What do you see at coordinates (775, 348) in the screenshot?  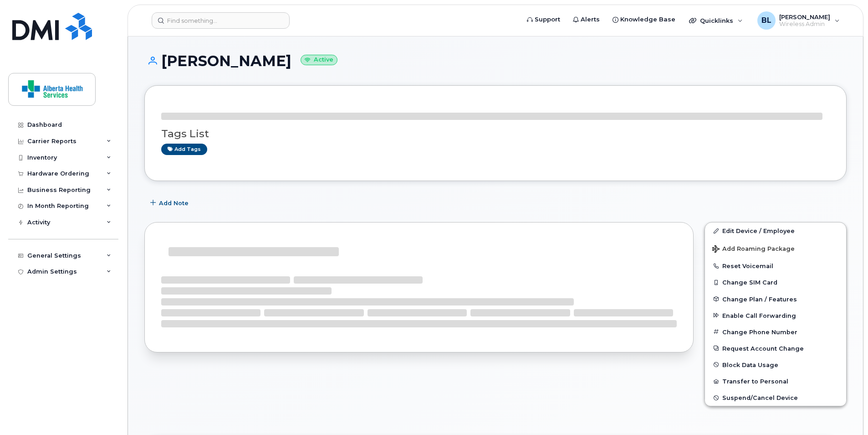 I see `button: Request Account Change` at bounding box center [775, 348].